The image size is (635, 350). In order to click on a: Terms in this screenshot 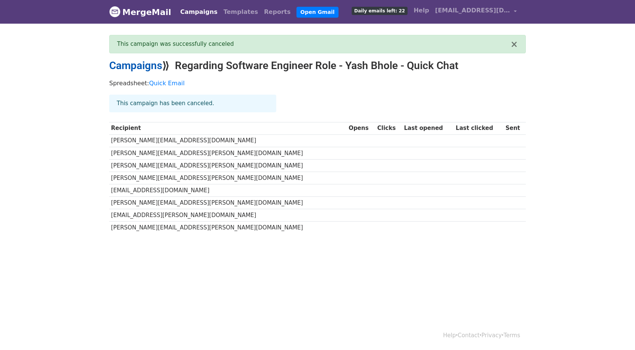, I will do `click(512, 335)`.